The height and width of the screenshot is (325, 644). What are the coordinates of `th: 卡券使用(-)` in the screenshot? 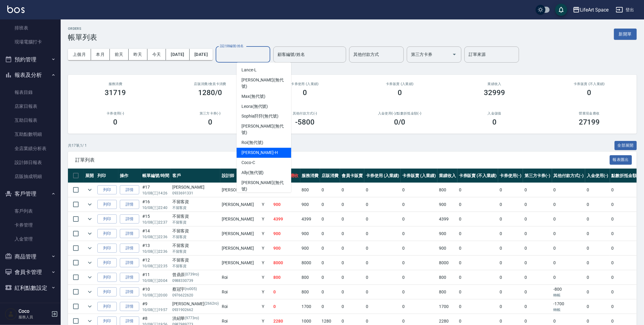 It's located at (511, 176).